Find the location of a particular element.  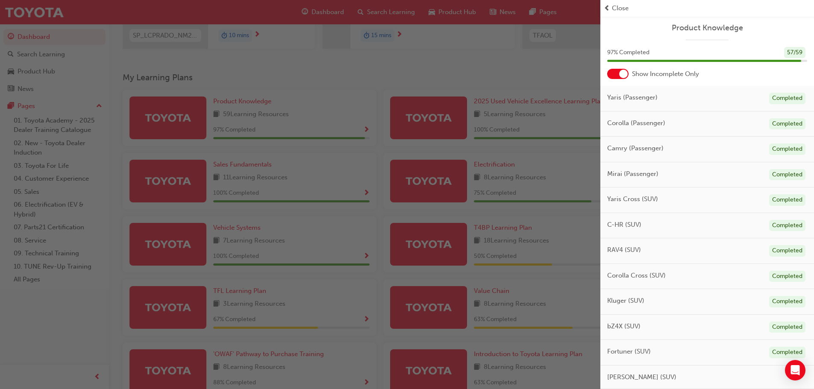

span: Yaris Cross (SUV) is located at coordinates (633, 199).